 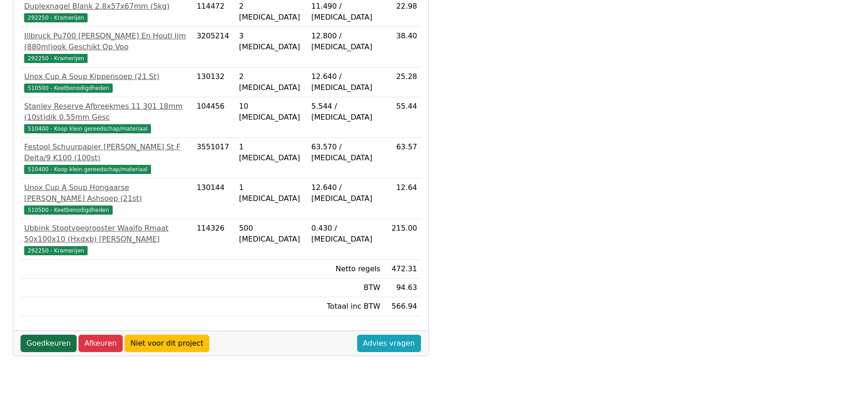 What do you see at coordinates (214, 82) in the screenshot?
I see `td: 130132` at bounding box center [214, 82].